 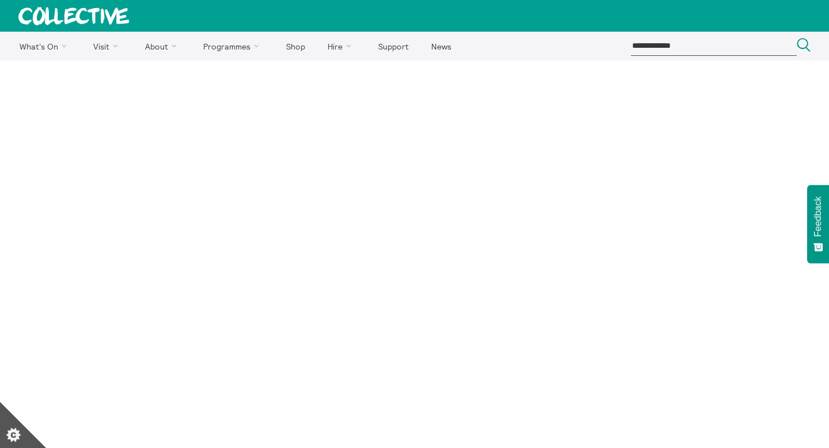 What do you see at coordinates (163, 46) in the screenshot?
I see `a: About` at bounding box center [163, 46].